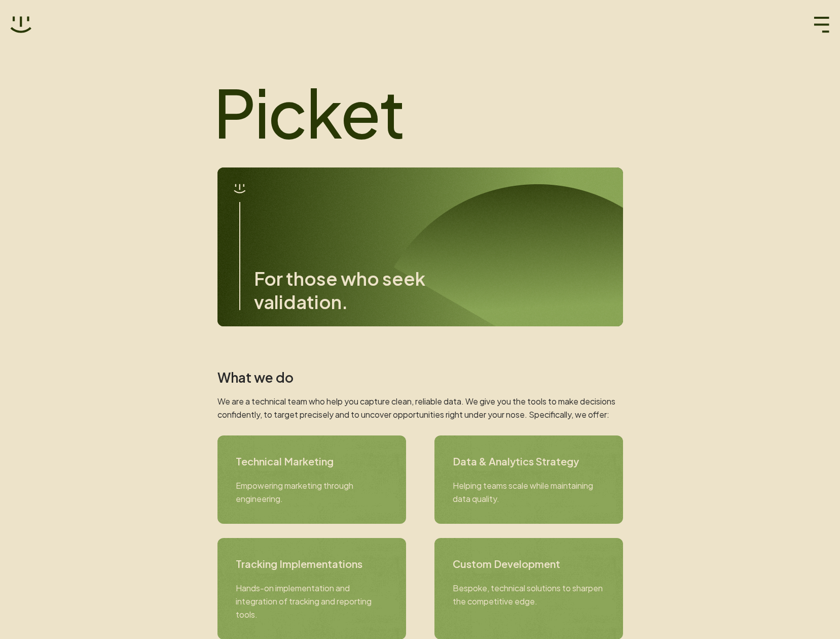  Describe the element at coordinates (312, 461) in the screenshot. I see `h3: Technical Marketing` at that location.